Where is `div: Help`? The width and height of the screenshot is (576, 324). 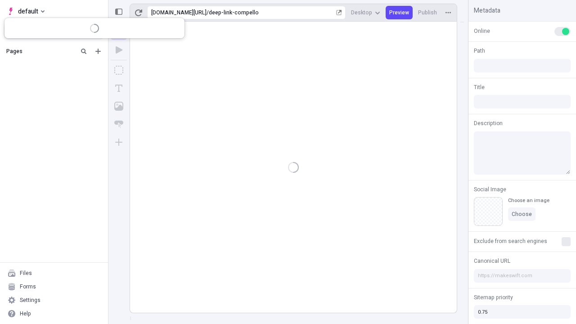
div: Help is located at coordinates (25, 313).